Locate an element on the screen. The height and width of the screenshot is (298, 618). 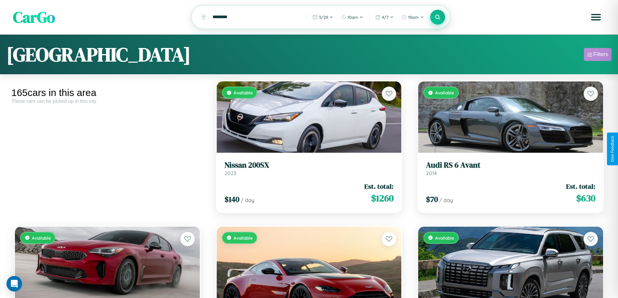
a: Audi RS 6 Avant2014 is located at coordinates (511, 168).